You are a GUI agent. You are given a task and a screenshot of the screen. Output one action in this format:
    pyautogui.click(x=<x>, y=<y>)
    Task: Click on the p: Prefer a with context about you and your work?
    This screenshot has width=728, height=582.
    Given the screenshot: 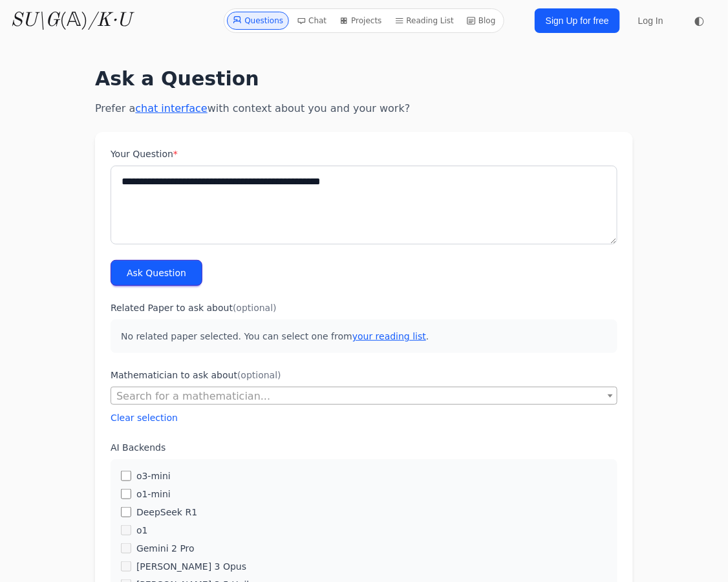 What is the action you would take?
    pyautogui.click(x=364, y=109)
    